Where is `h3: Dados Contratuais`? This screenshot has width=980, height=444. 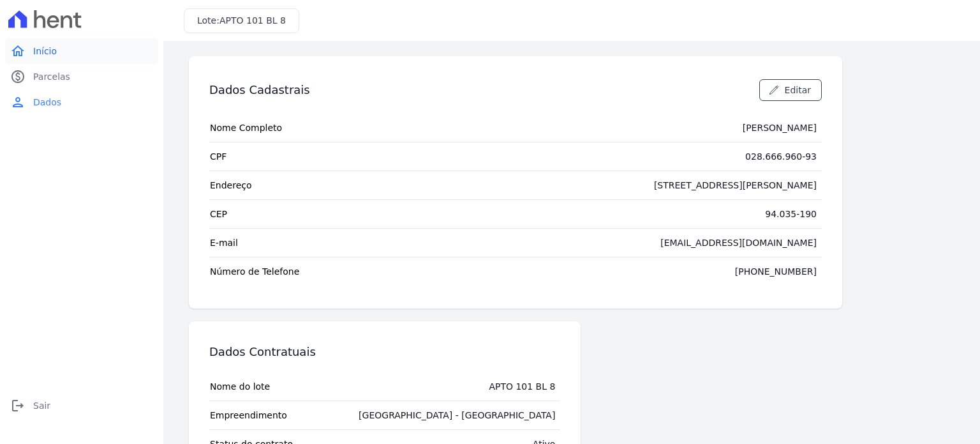
h3: Dados Contratuais is located at coordinates (262, 352).